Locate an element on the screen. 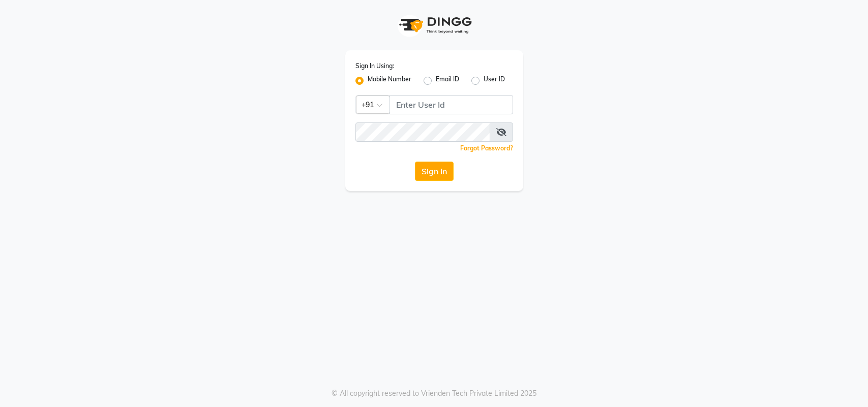 The height and width of the screenshot is (407, 868). label: User ID is located at coordinates (494, 81).